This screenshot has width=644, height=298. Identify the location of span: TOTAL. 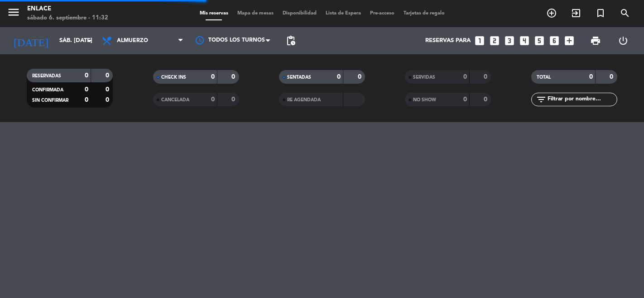
(544, 78).